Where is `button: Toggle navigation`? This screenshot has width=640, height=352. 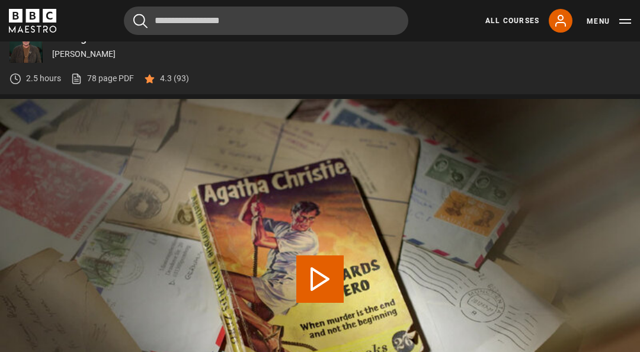 button: Toggle navigation is located at coordinates (608, 21).